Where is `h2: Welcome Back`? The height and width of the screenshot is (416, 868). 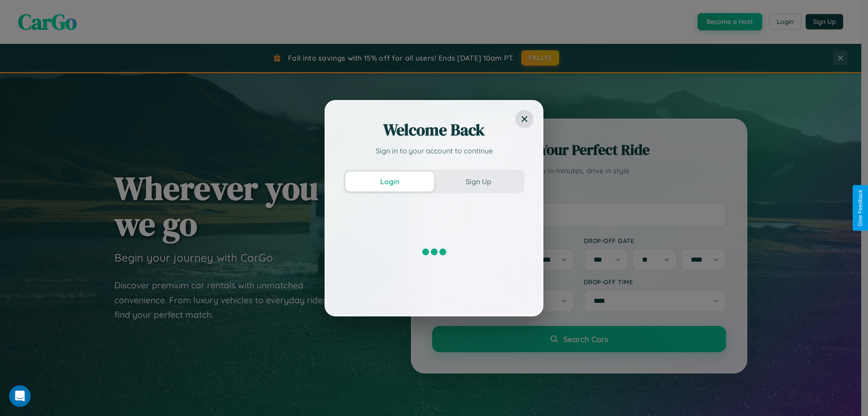
h2: Welcome Back is located at coordinates (434, 129).